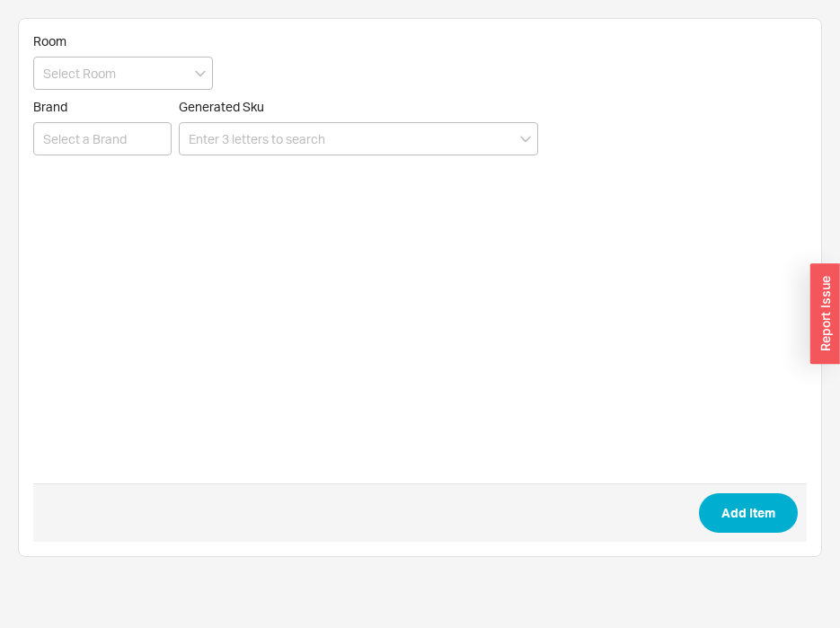 The height and width of the screenshot is (628, 840). Describe the element at coordinates (359, 138) in the screenshot. I see `input: Enter 3 letters to search` at that location.